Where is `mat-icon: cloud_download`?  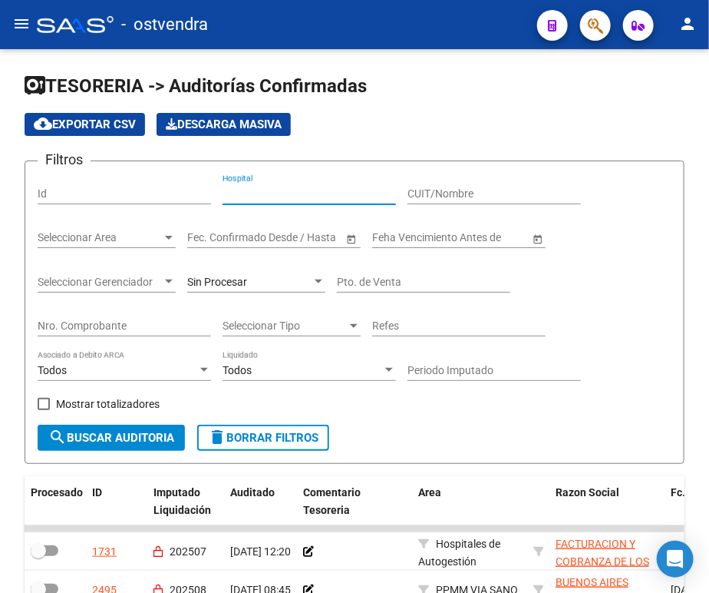
mat-icon: cloud_download is located at coordinates (43, 124).